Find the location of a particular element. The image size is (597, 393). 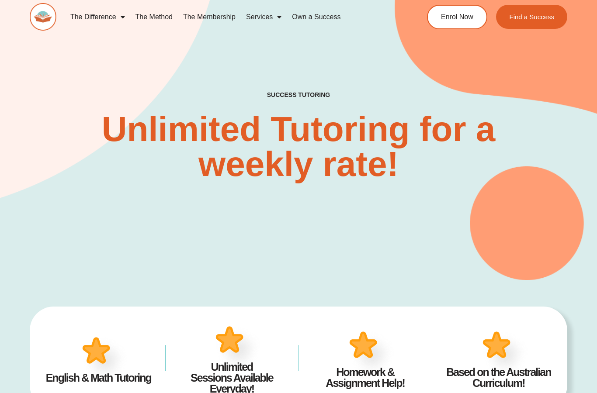

a: Own a Success is located at coordinates (316, 17).